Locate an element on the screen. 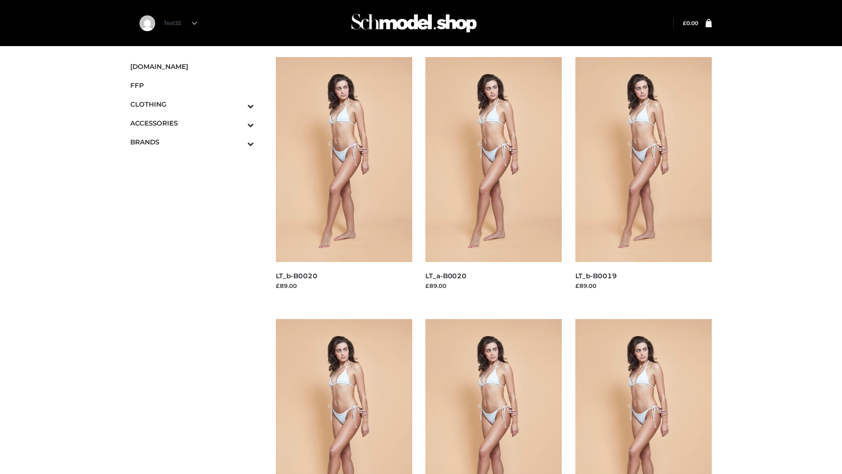 Image resolution: width=842 pixels, height=474 pixels. img: Schmodel Admin 964 is located at coordinates (414, 23).